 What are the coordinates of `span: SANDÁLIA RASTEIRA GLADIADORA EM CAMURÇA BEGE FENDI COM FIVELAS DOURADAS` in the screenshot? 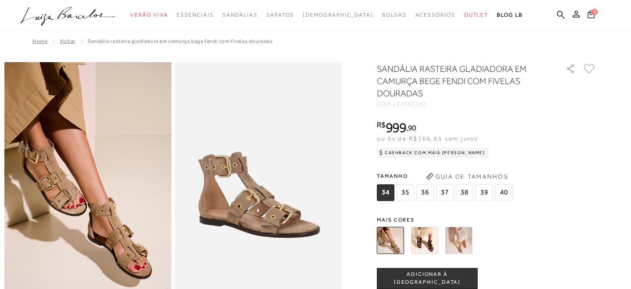 It's located at (180, 41).